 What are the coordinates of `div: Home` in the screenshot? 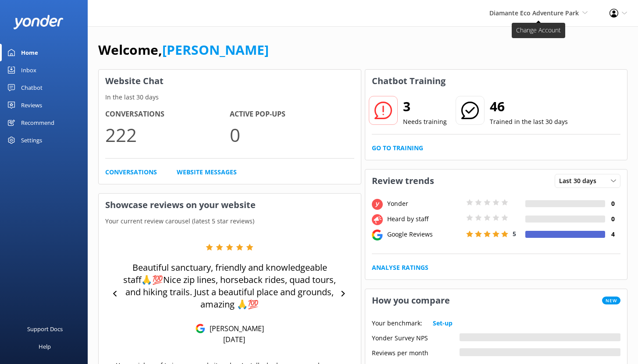 It's located at (30, 52).